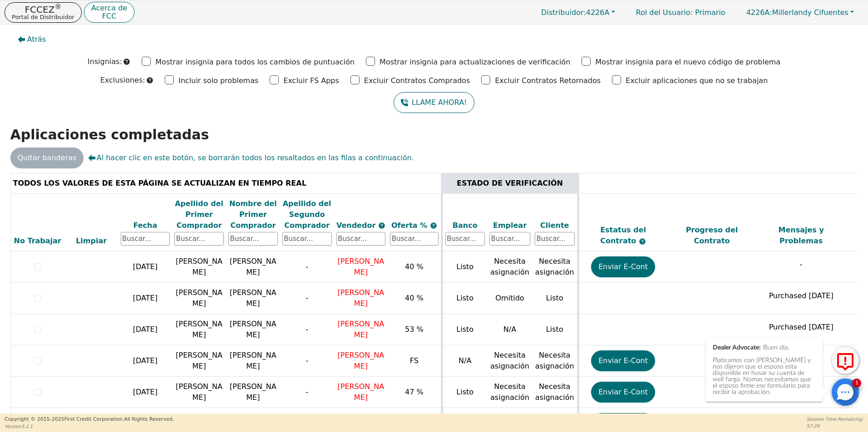  Describe the element at coordinates (800, 236) in the screenshot. I see `div: Mensajes y Problemas` at that location.